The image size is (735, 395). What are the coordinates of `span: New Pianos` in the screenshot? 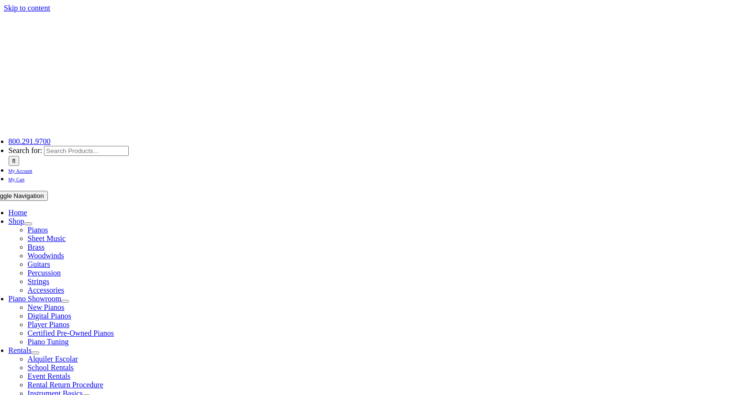 It's located at (46, 307).